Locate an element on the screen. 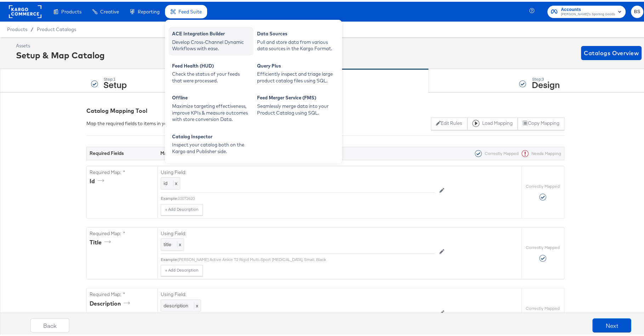  span: BS is located at coordinates (637, 10).